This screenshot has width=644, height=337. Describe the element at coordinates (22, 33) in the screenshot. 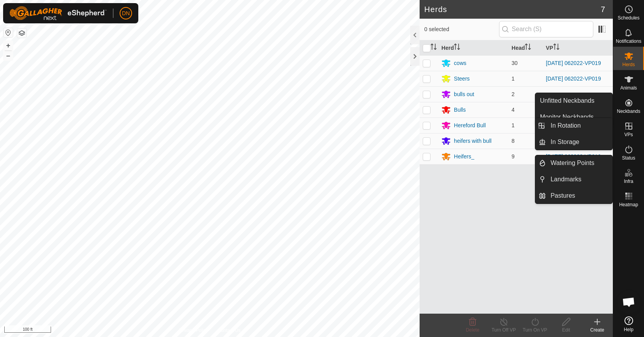

I see `button: Map Layers` at that location.